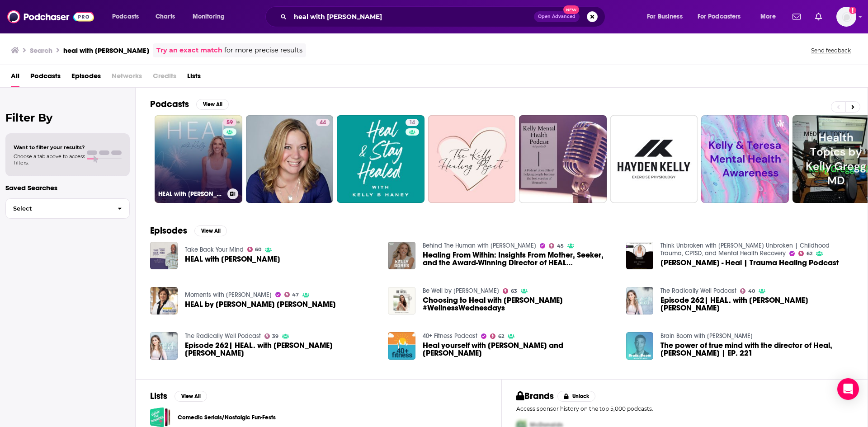 This screenshot has width=868, height=427. I want to click on a: 60, so click(255, 249).